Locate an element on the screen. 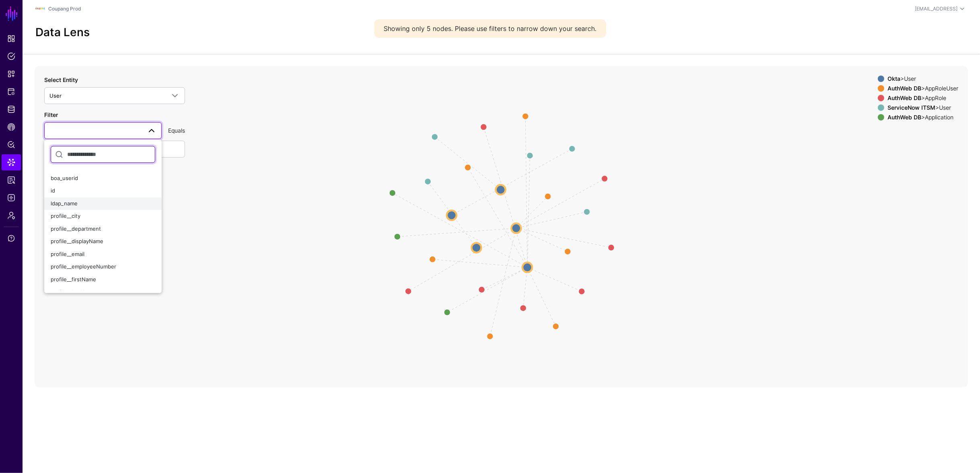 The image size is (980, 473). div: > AppRoleUser is located at coordinates (923, 88).